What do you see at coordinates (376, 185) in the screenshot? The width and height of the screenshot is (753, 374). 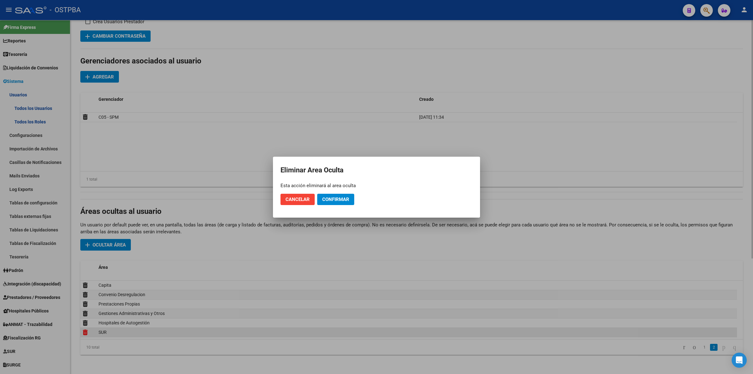 I see `div: Esta acción eliminará al area oculta` at bounding box center [376, 185].